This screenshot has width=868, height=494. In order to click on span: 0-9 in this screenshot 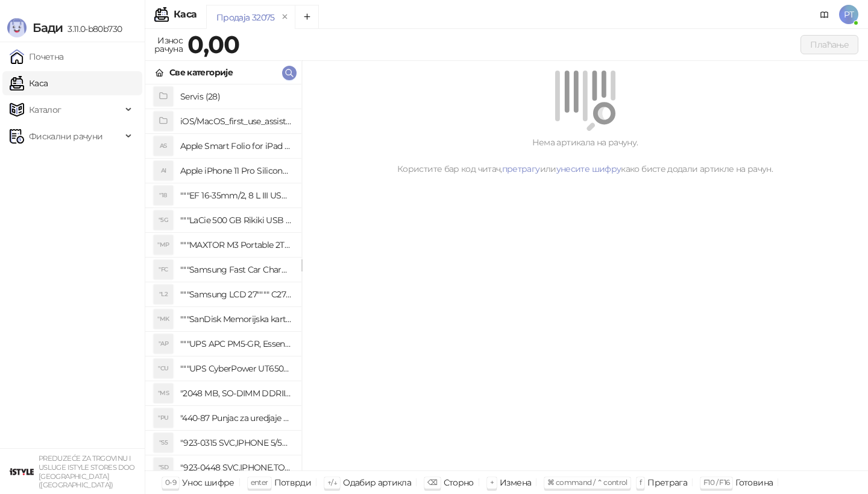, I will do `click(171, 482)`.